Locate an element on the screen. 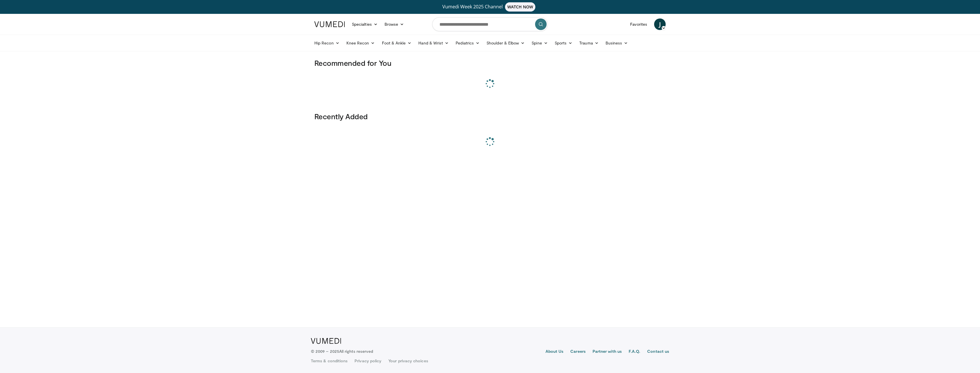  a: Hand & Wrist is located at coordinates (433, 43).